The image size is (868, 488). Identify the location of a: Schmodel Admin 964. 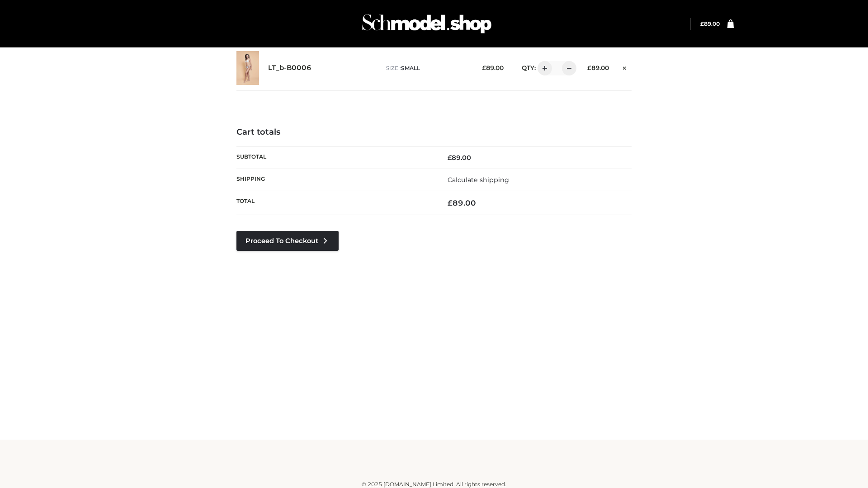
(426, 24).